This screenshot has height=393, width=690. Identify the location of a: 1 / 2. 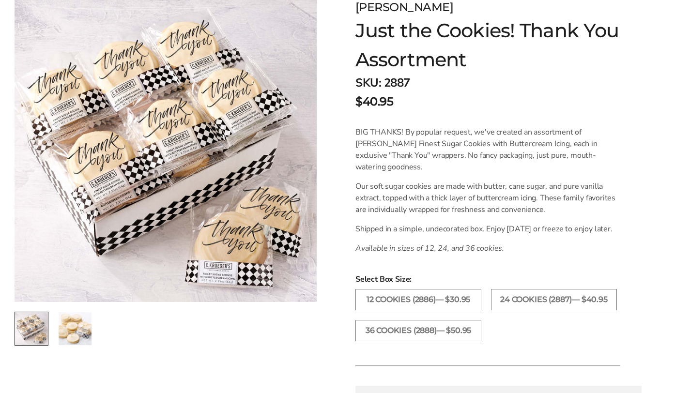
(31, 329).